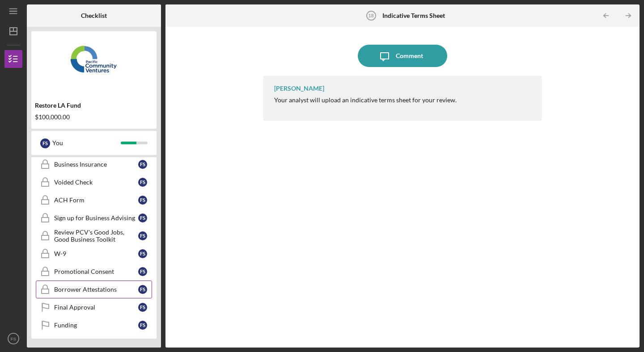  Describe the element at coordinates (96, 164) in the screenshot. I see `div: Business Insurance` at that location.